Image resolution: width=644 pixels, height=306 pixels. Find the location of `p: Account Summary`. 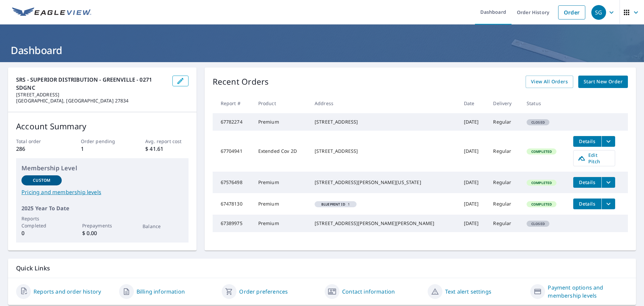

p: Account Summary is located at coordinates (102, 126).